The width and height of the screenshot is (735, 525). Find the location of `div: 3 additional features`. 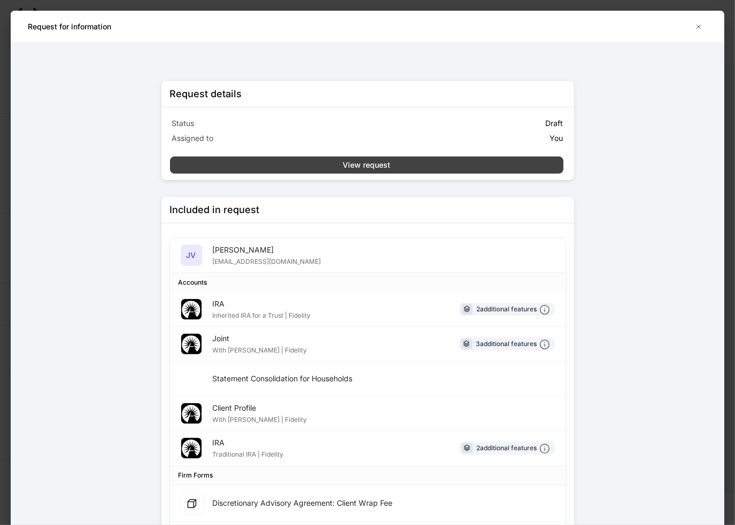

div: 3 additional features is located at coordinates (513, 344).